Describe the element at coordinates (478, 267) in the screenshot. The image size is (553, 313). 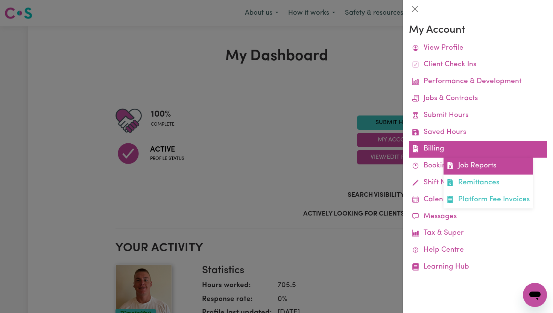
I see `a: Learning Hub` at that location.